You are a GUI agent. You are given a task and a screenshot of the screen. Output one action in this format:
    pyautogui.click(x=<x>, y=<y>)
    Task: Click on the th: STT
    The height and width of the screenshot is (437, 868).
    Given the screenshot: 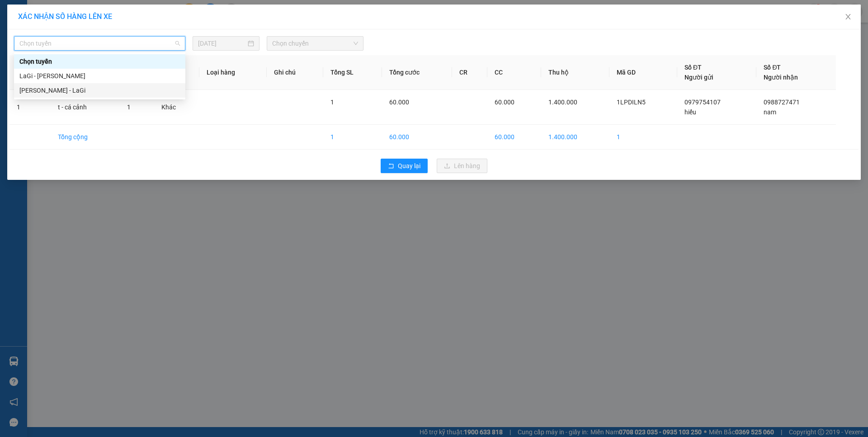 What is the action you would take?
    pyautogui.click(x=30, y=72)
    